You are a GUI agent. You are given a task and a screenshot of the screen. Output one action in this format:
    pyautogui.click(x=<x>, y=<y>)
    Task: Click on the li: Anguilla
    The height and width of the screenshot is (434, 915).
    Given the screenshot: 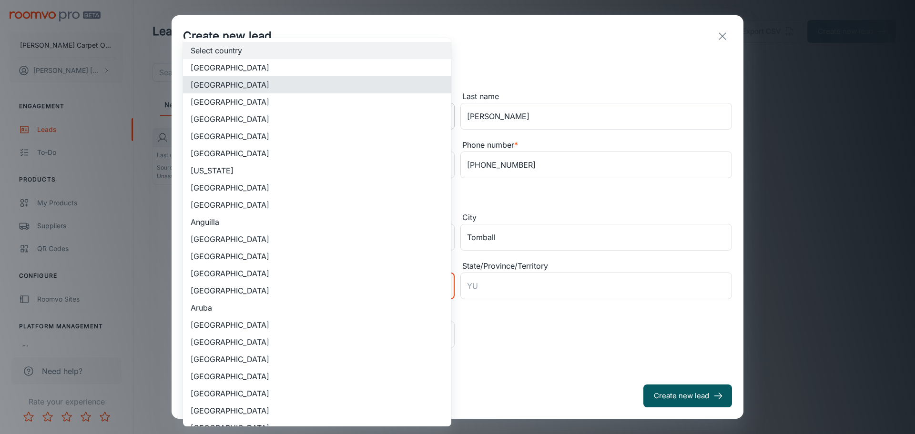 What is the action you would take?
    pyautogui.click(x=317, y=222)
    